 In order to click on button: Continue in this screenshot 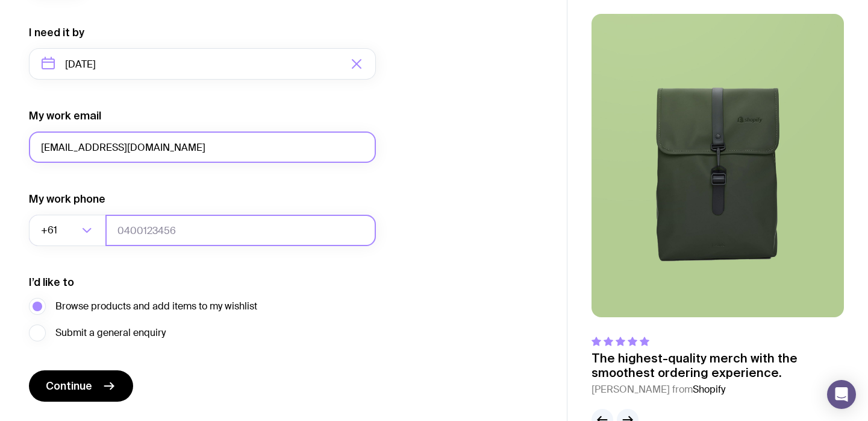, I will do `click(81, 386)`.